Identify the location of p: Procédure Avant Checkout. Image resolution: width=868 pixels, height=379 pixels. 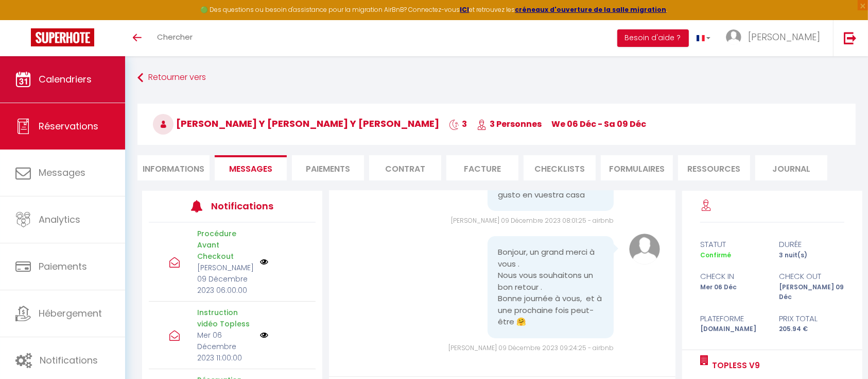
(225, 245).